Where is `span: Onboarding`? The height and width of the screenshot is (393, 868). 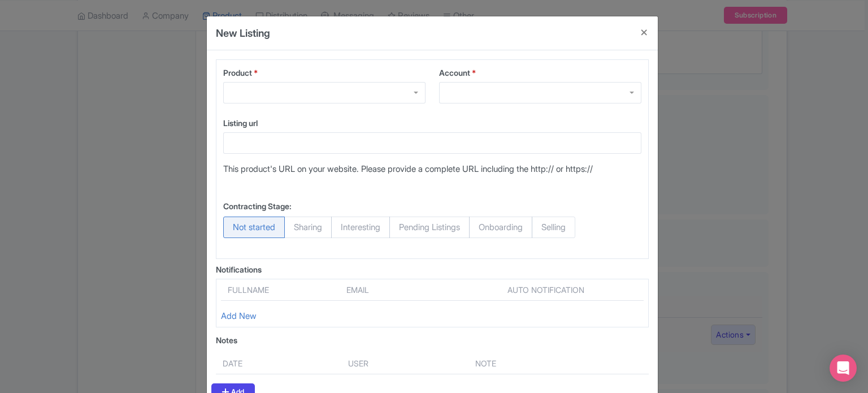
span: Onboarding is located at coordinates (501, 227).